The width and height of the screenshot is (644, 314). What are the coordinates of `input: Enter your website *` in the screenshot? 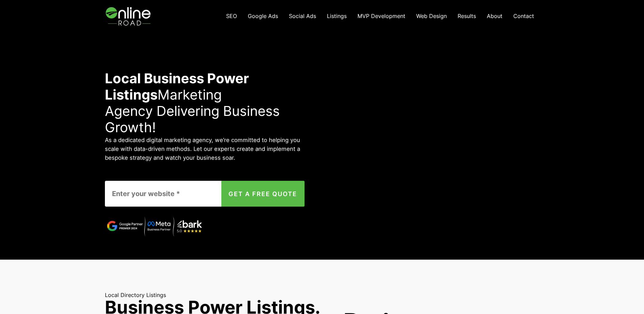 It's located at (170, 194).